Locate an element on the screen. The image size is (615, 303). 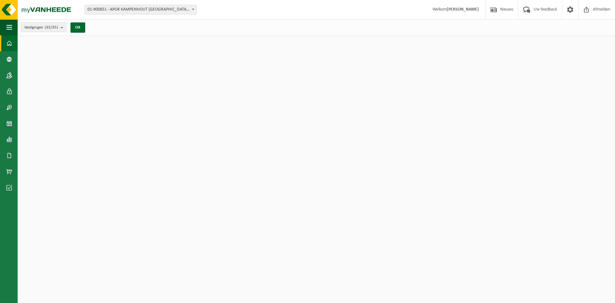
span: 01-900851 - APOK KAMPENHOUT NV - KAMPENHOUT is located at coordinates (141, 10).